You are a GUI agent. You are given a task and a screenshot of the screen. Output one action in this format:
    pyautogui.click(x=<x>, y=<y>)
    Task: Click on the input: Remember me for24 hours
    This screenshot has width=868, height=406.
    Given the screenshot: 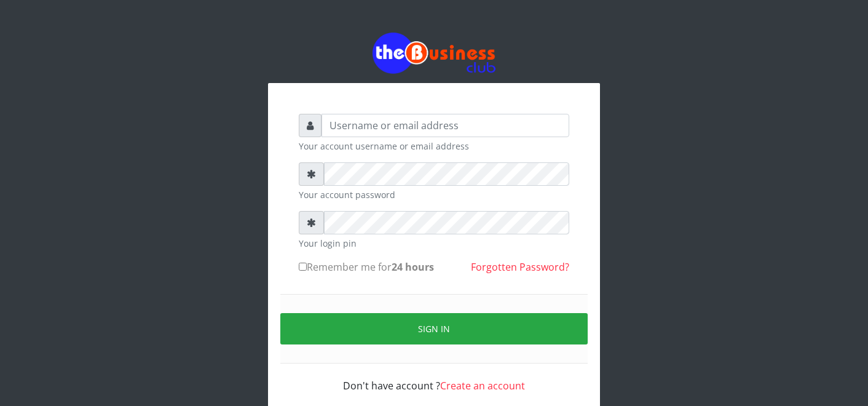 What is the action you would take?
    pyautogui.click(x=302, y=267)
    